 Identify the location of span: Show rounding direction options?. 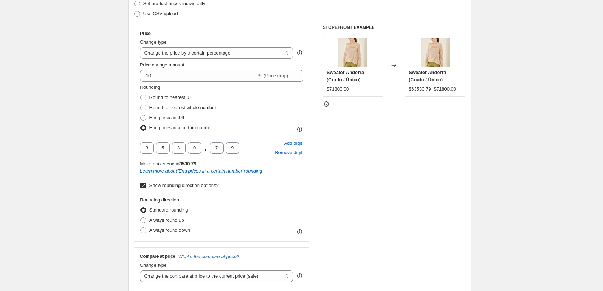
(184, 185).